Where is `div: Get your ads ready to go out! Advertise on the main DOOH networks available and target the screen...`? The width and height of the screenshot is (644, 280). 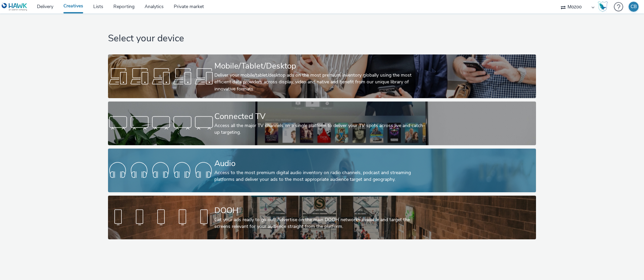 div: Get your ads ready to go out! Advertise on the main DOOH networks available and target the screen... is located at coordinates (320, 223).